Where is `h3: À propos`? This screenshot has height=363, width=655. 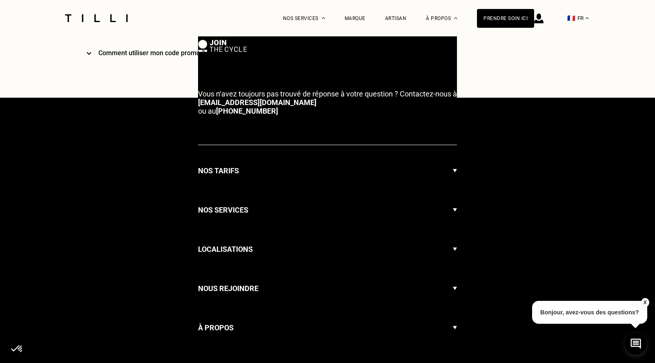
h3: À propos is located at coordinates (216, 327).